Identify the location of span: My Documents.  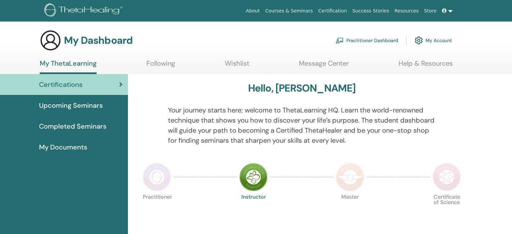
(63, 147).